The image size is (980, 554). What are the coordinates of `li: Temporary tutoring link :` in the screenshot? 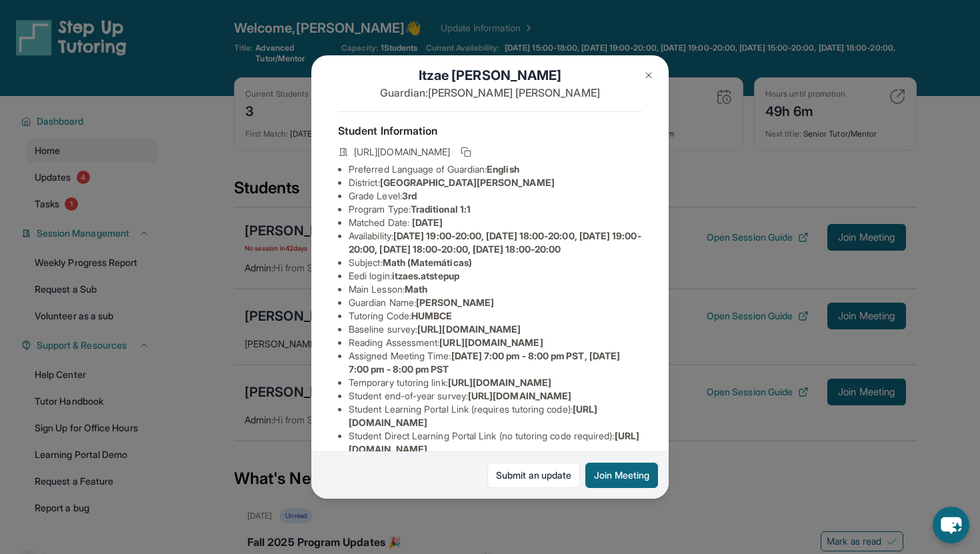 It's located at (496, 383).